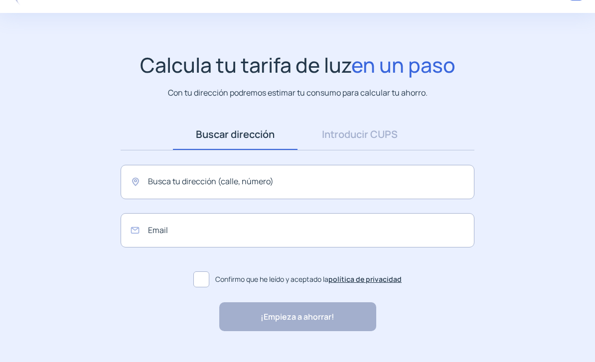 Image resolution: width=595 pixels, height=362 pixels. I want to click on p: Con tu dirección podremos estimar tu consumo para calcular tu ahorro., so click(297, 93).